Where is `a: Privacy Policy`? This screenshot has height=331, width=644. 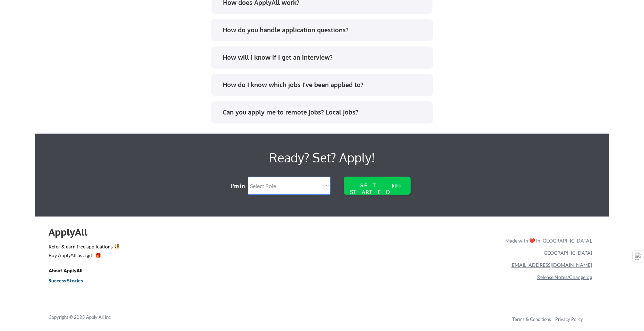
a: Privacy Policy is located at coordinates (569, 319).